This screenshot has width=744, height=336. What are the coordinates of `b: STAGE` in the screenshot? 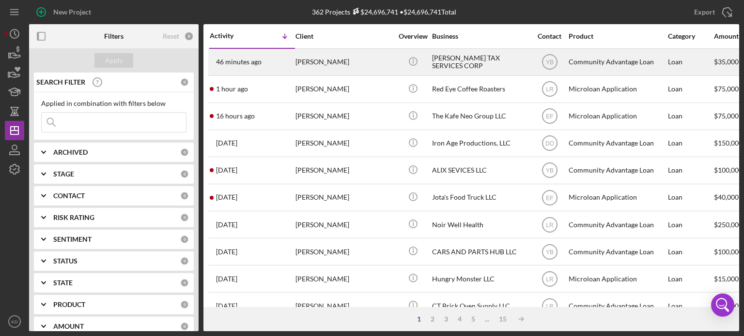 It's located at (63, 174).